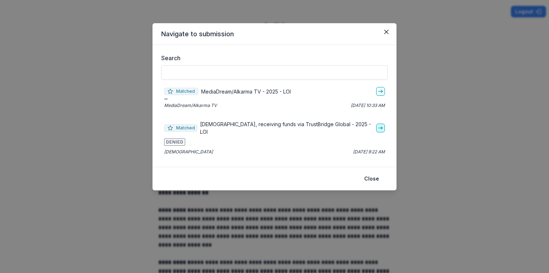 This screenshot has width=549, height=273. What do you see at coordinates (175, 142) in the screenshot?
I see `span: DENIED` at bounding box center [175, 142].